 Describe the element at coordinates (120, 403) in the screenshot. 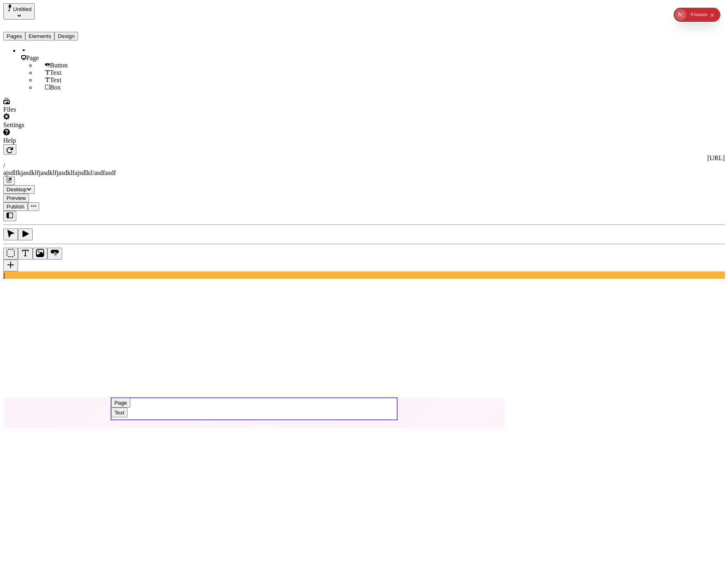

I see `button: Page` at that location.